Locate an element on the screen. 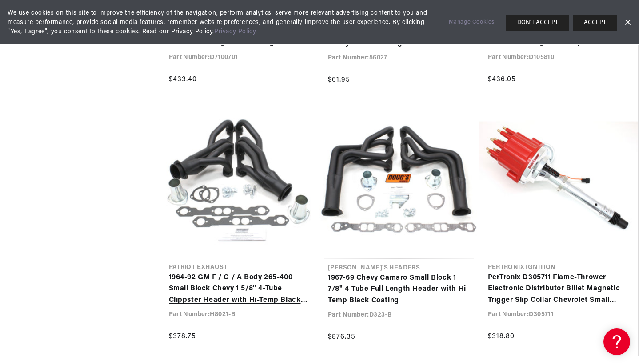 The width and height of the screenshot is (639, 364). span: We use cookies on this site to improve the efficiency of the navigation, perform analytics, serve... is located at coordinates (222, 22).